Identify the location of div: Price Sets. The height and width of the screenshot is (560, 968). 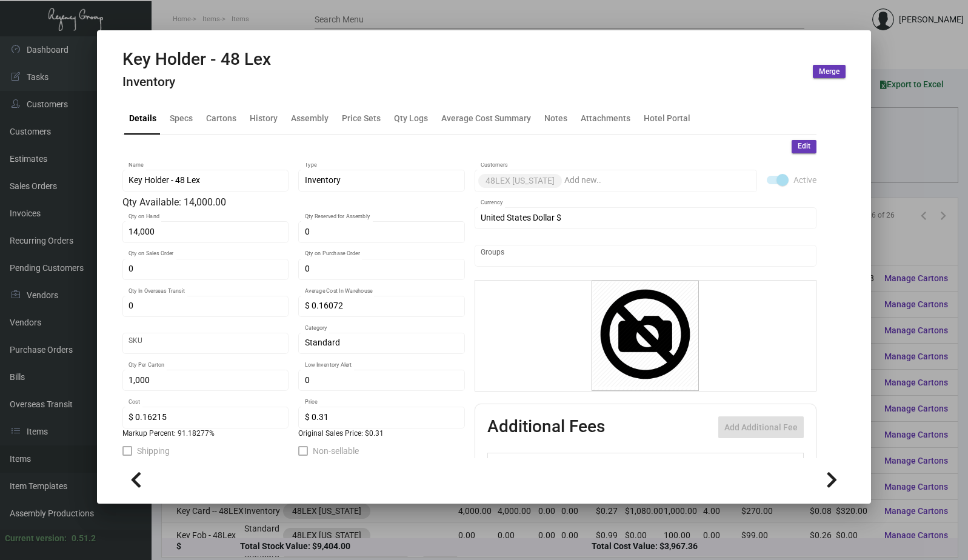
(361, 118).